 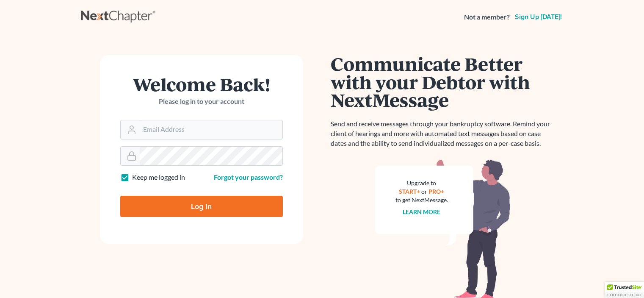 What do you see at coordinates (422, 183) in the screenshot?
I see `div: Upgrade to` at bounding box center [422, 183].